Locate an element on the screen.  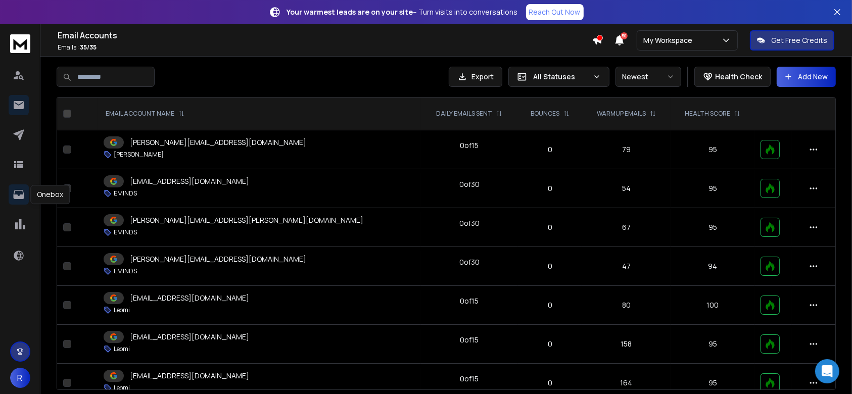
span: R is located at coordinates (20, 378).